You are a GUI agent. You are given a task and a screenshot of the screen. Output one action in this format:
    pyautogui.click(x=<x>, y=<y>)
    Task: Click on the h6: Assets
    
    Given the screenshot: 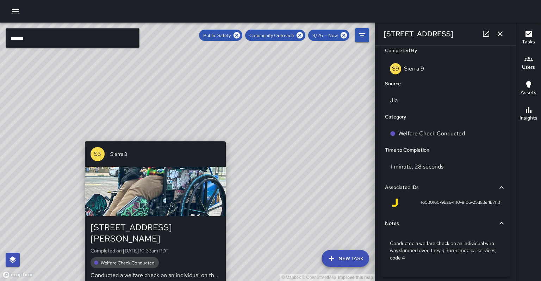 What is the action you would take?
    pyautogui.click(x=528, y=93)
    